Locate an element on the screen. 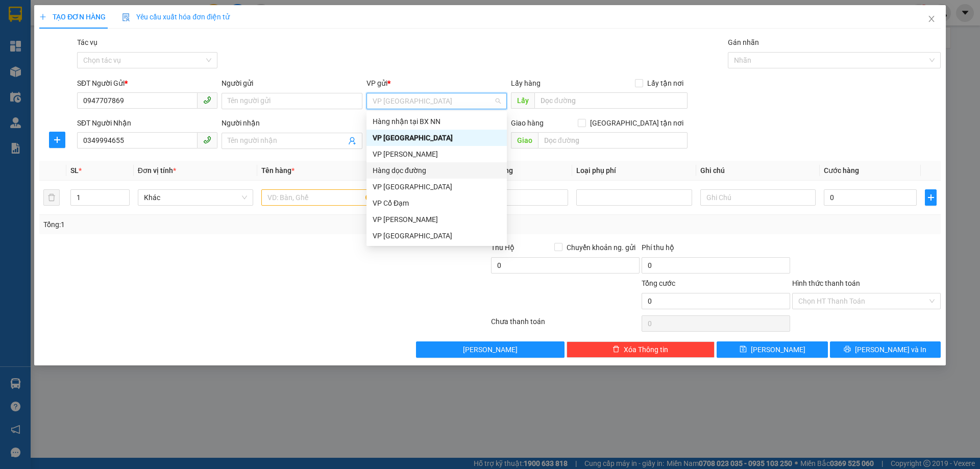 The image size is (980, 469). input: 0 is located at coordinates (521, 198).